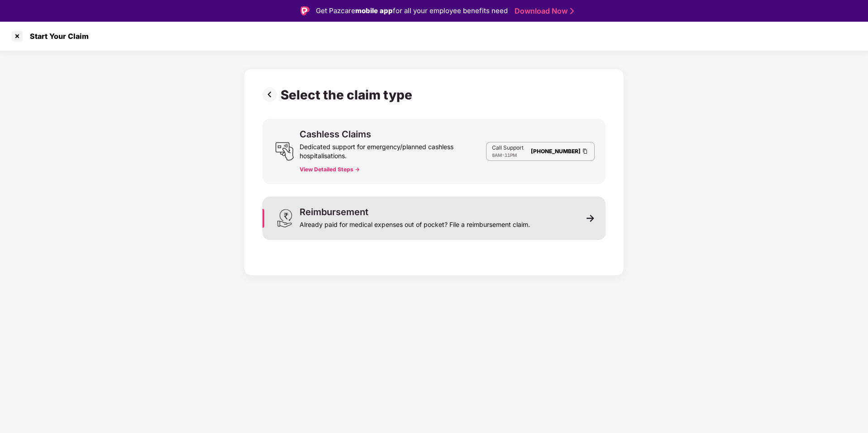 The height and width of the screenshot is (433, 868). Describe the element at coordinates (348, 95) in the screenshot. I see `div: Select the claim type` at that location.